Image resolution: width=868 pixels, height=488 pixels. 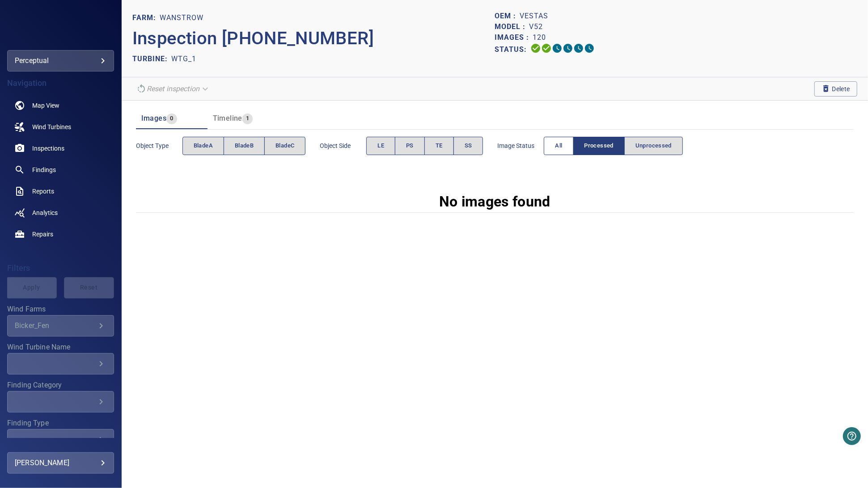 I want to click on a: findings noActive, so click(x=60, y=170).